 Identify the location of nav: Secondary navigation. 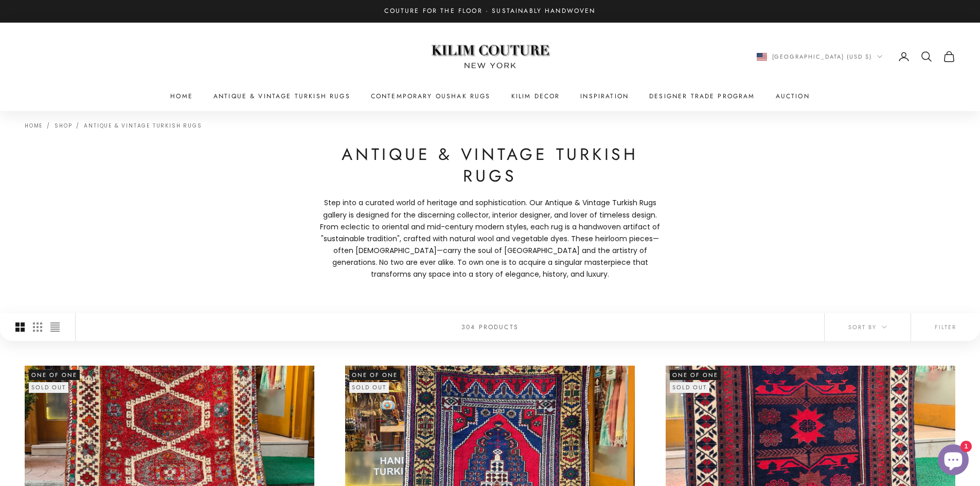
(855, 56).